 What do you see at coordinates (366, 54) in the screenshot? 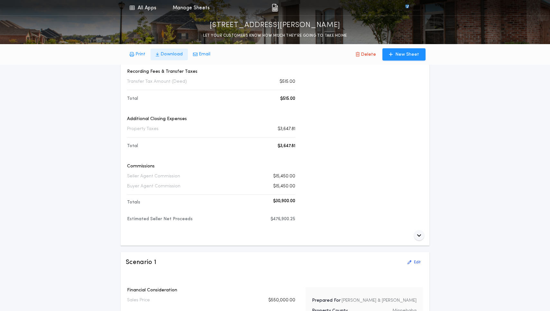
I see `button: Delete` at bounding box center [366, 54].